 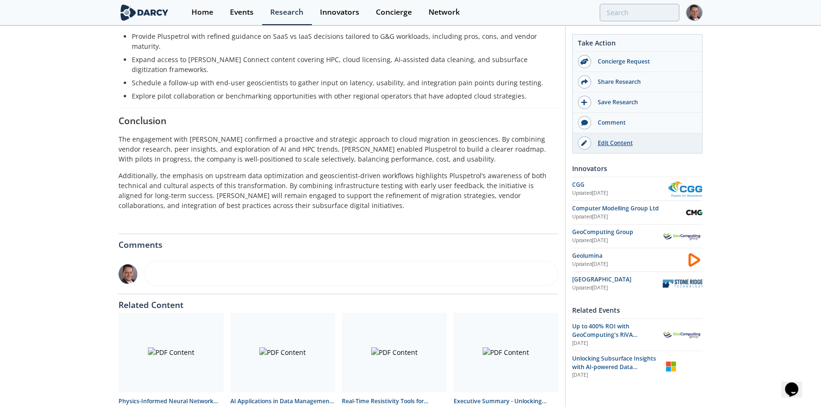 I want to click on div: Research, so click(x=287, y=12).